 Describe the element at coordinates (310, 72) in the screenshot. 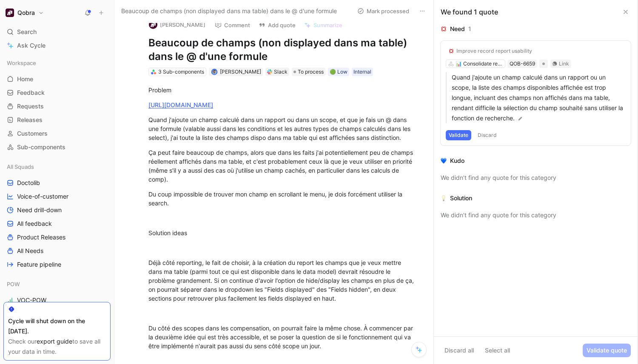

I see `span: To process` at that location.